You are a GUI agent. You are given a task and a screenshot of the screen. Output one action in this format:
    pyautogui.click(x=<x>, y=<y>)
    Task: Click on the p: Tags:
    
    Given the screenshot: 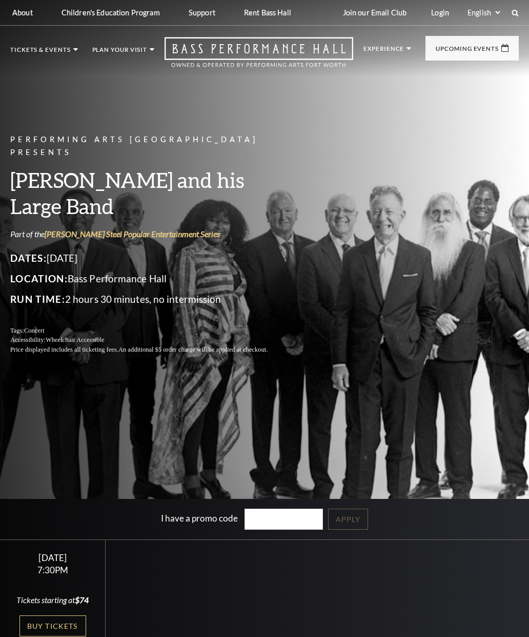 What is the action you would take?
    pyautogui.click(x=151, y=330)
    